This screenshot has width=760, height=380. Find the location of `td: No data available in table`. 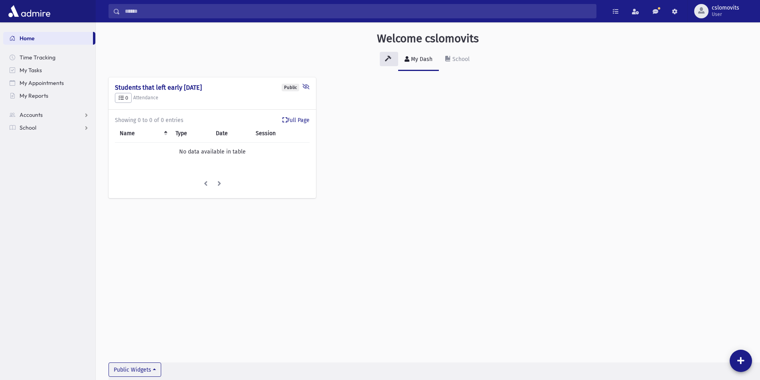

td: No data available in table is located at coordinates (212, 152).